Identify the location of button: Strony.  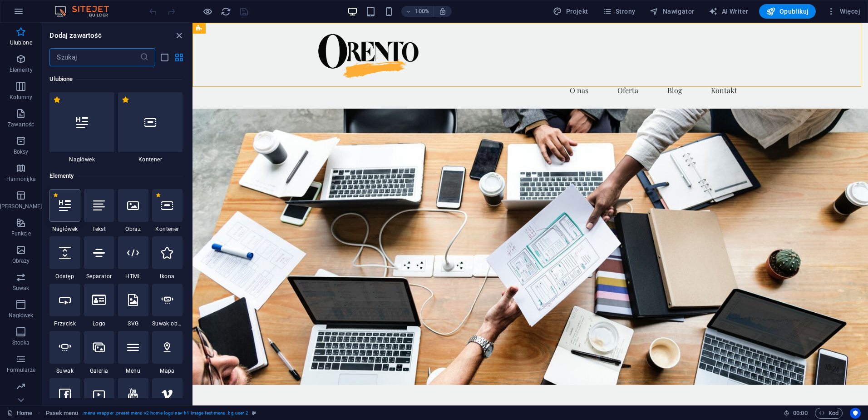
(619, 11).